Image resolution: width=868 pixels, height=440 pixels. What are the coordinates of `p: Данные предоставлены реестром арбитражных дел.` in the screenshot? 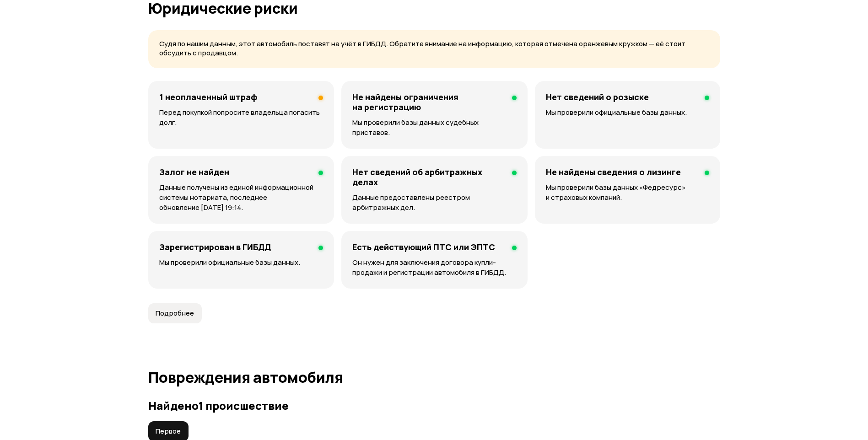 It's located at (434, 203).